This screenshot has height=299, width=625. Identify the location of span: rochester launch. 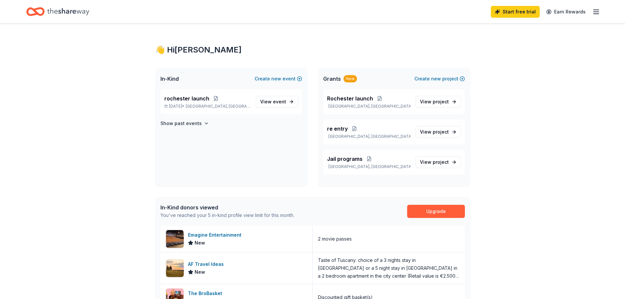
(187, 98).